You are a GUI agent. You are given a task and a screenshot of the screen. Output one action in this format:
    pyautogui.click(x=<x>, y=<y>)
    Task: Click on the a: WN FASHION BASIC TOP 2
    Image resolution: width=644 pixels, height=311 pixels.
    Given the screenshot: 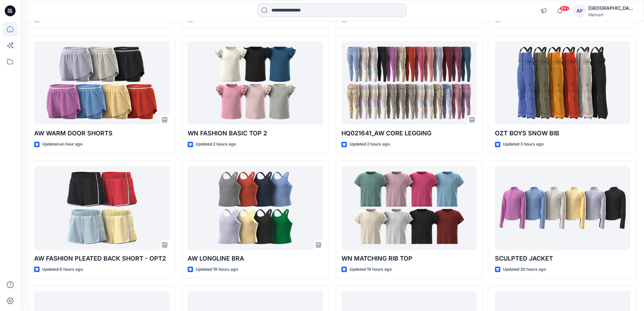 What is the action you would take?
    pyautogui.click(x=255, y=83)
    